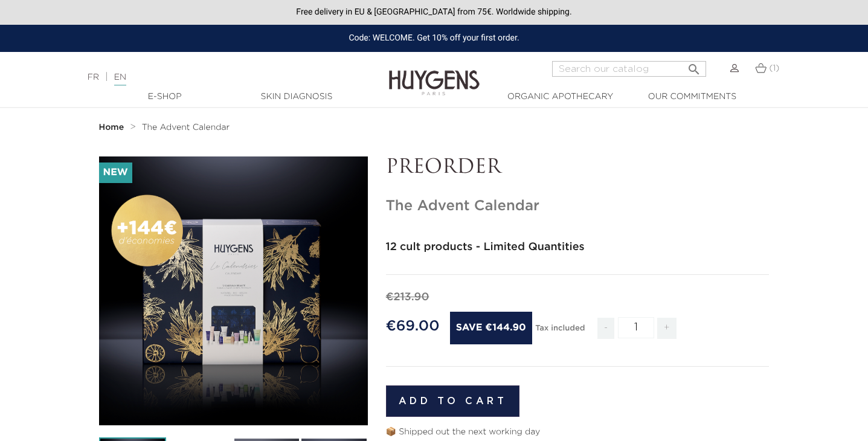  I want to click on li: New, so click(115, 173).